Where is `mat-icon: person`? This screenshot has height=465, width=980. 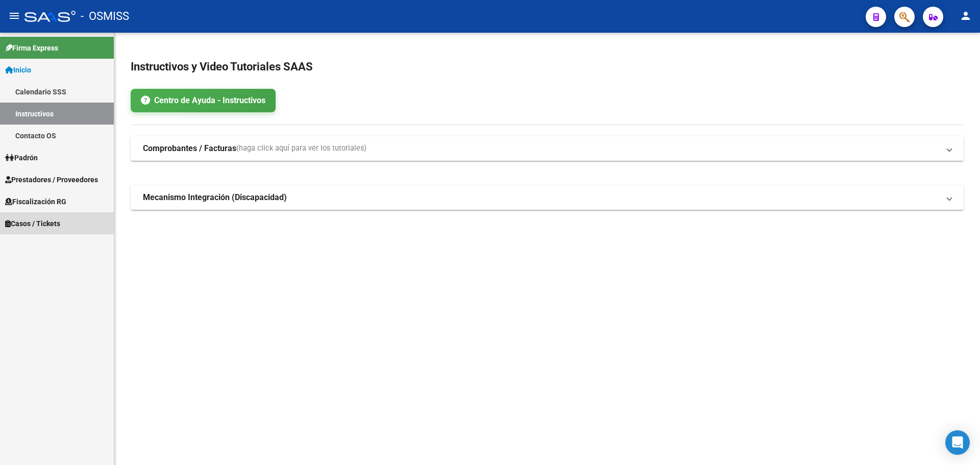
mat-icon: person is located at coordinates (966, 16).